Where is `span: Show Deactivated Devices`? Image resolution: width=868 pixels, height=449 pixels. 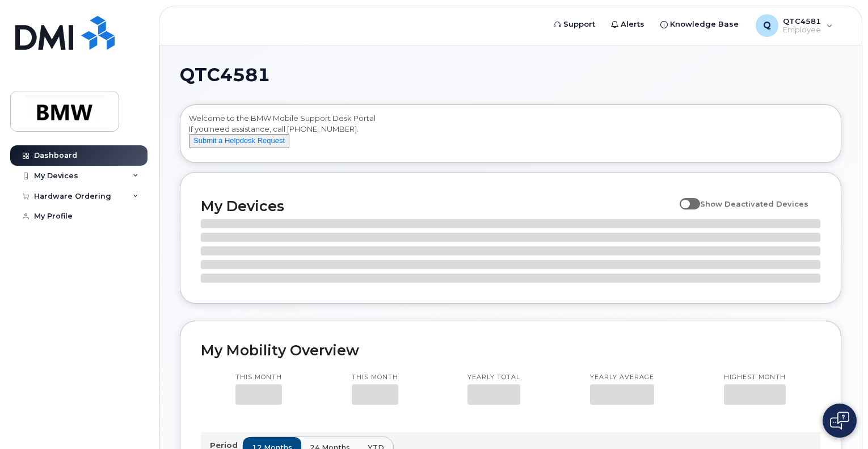
span: Show Deactivated Devices is located at coordinates (754, 204).